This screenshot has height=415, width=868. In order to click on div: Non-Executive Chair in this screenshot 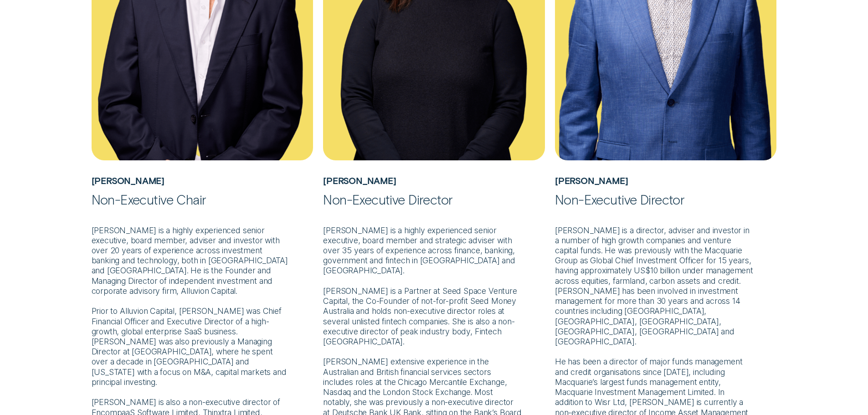, I will do `click(203, 200)`.